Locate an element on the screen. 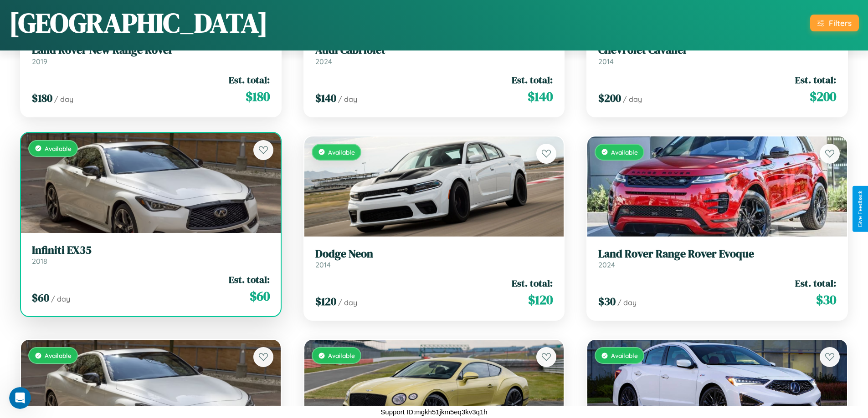 The height and width of the screenshot is (418, 868). a: Dodge Neon2014 is located at coordinates (434, 259).